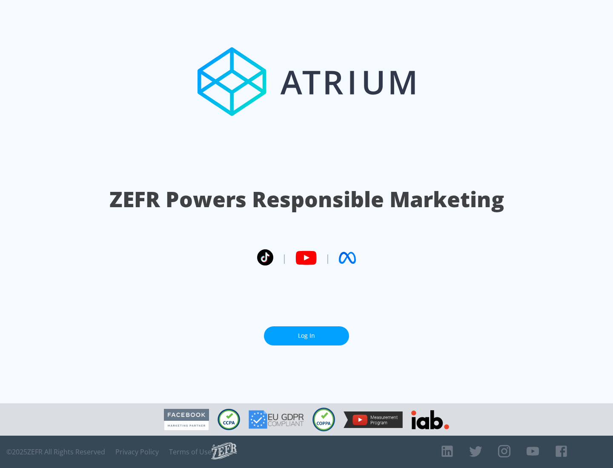 Image resolution: width=613 pixels, height=468 pixels. I want to click on a: Privacy Policy, so click(137, 452).